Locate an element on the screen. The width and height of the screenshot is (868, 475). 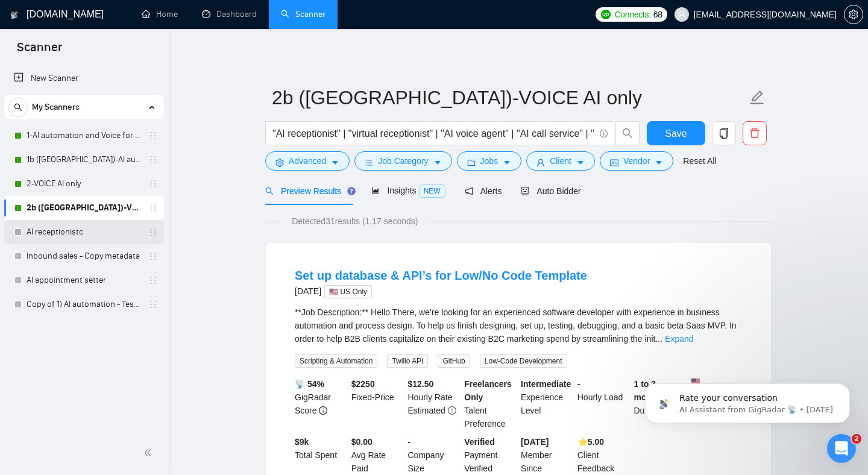
input: Scanner name... is located at coordinates (509, 98).